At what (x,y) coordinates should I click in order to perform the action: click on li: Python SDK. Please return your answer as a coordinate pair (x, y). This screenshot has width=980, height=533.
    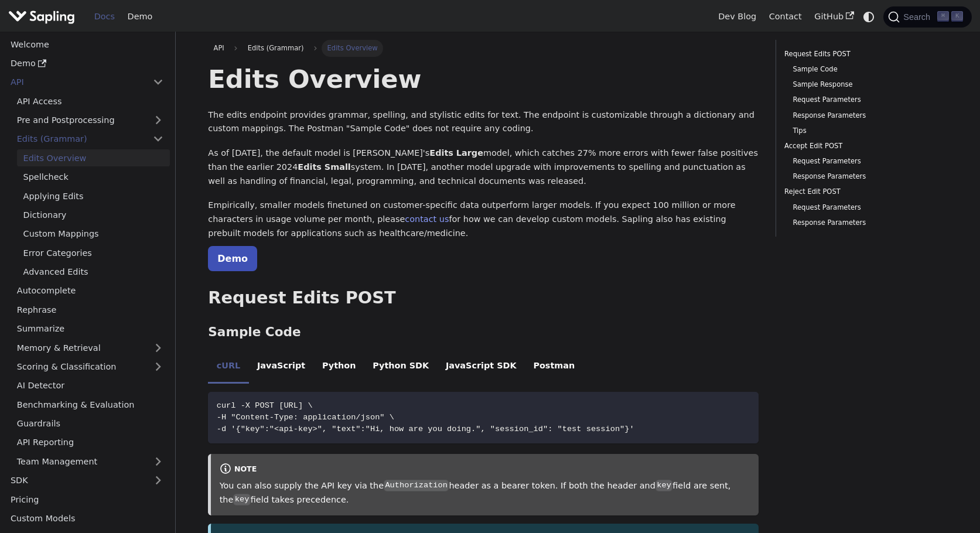
    Looking at the image, I should click on (401, 367).